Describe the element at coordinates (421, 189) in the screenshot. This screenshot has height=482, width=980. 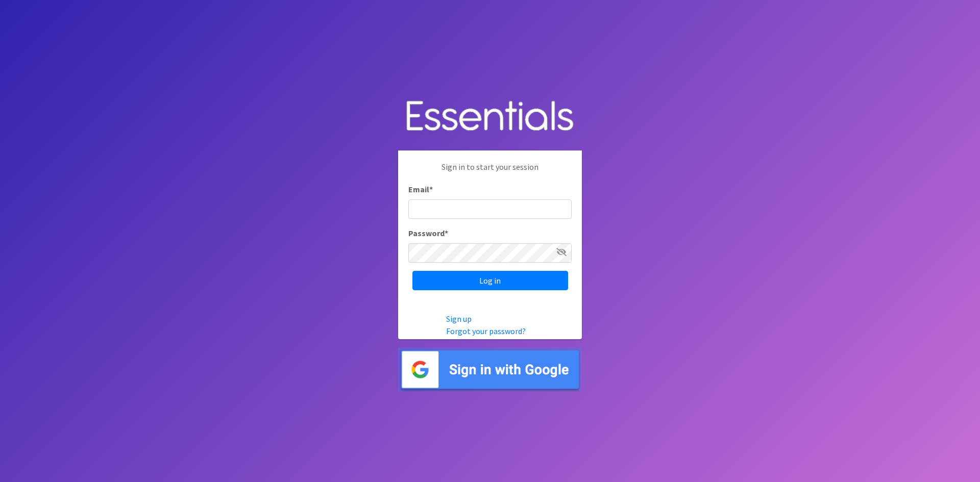
I see `label: Email` at that location.